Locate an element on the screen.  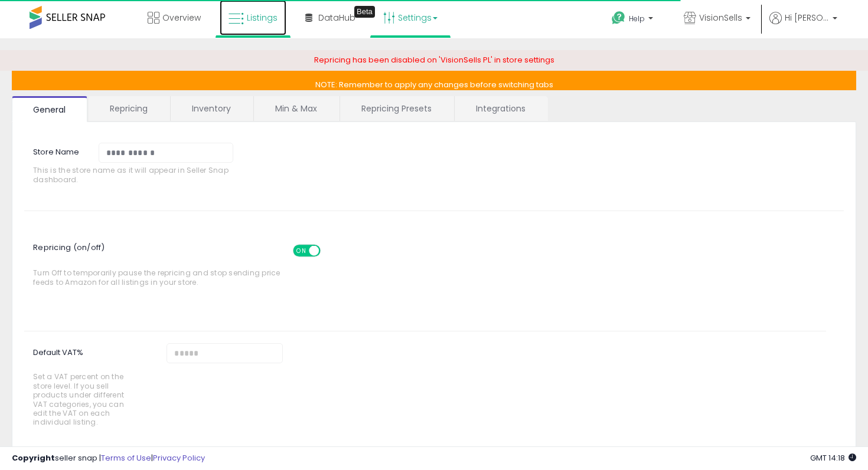
a: Privacy Policy is located at coordinates (179, 458).